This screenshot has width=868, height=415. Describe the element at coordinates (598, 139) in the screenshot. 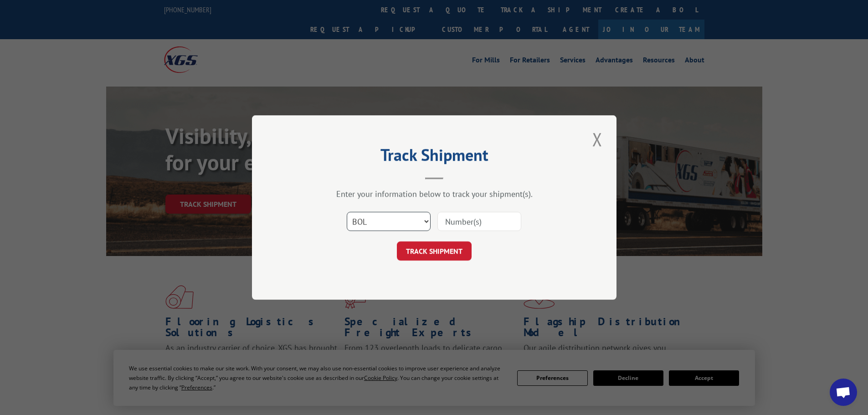

I see `button: Close modal` at that location.